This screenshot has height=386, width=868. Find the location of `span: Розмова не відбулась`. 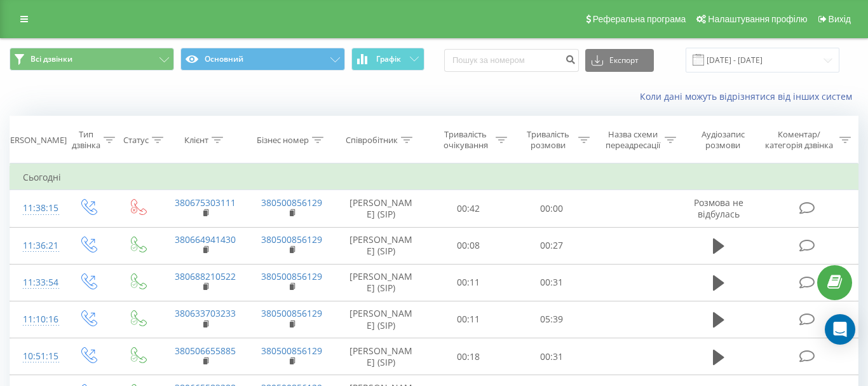

span: Розмова не відбулась is located at coordinates (719, 208).